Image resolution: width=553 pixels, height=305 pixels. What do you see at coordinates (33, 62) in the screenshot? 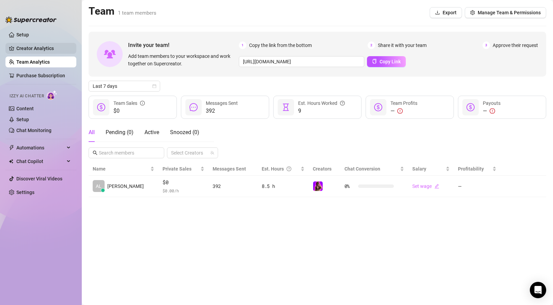
I see `a: Team Analytics` at bounding box center [33, 62].